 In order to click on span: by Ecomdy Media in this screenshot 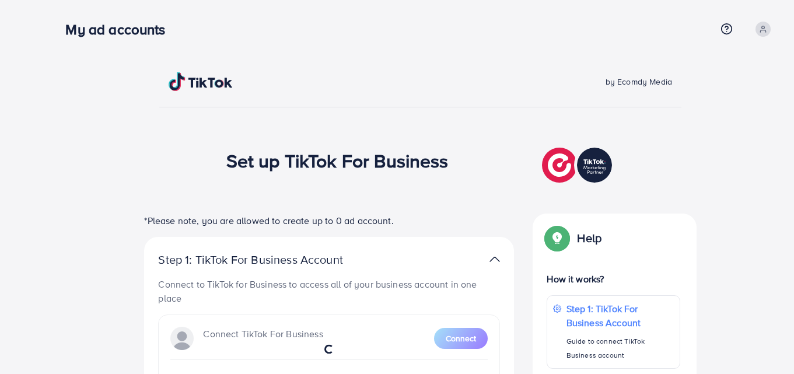, I will do `click(639, 82)`.